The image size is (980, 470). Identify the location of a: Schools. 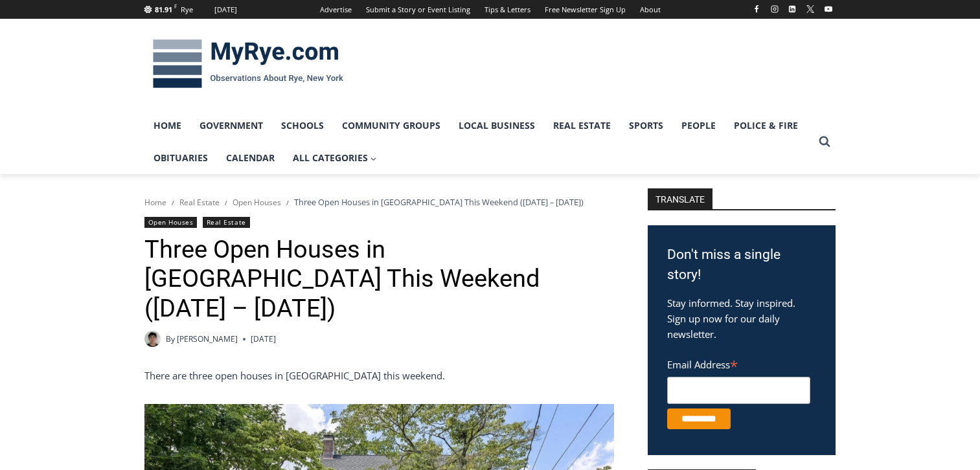
(302, 126).